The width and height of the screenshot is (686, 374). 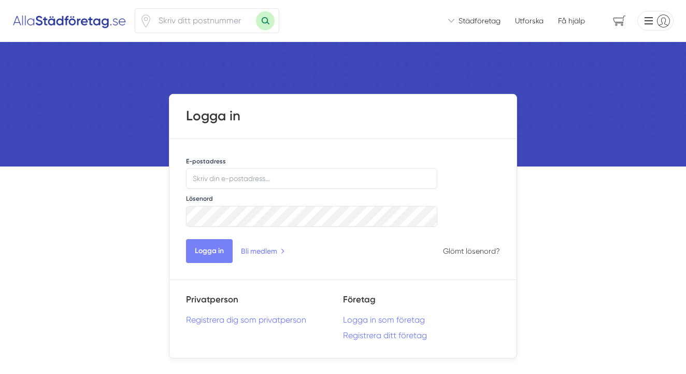 I want to click on a: Registrera dig som privatperson, so click(x=264, y=319).